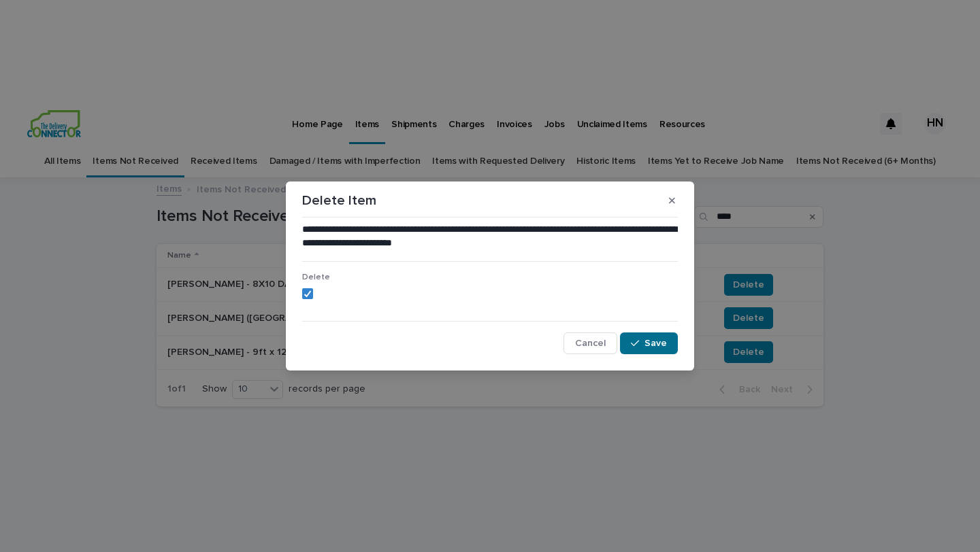  Describe the element at coordinates (590, 343) in the screenshot. I see `span: Cancel` at that location.